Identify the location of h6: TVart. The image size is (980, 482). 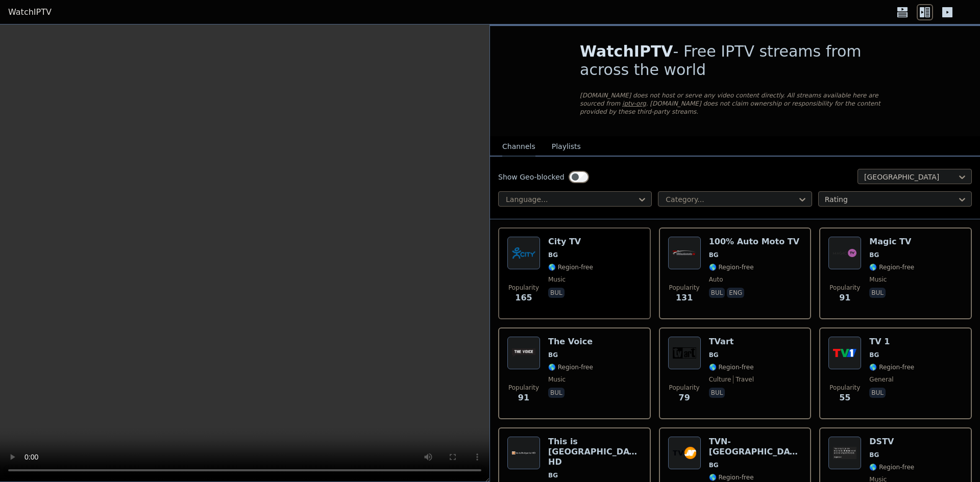
(731, 342).